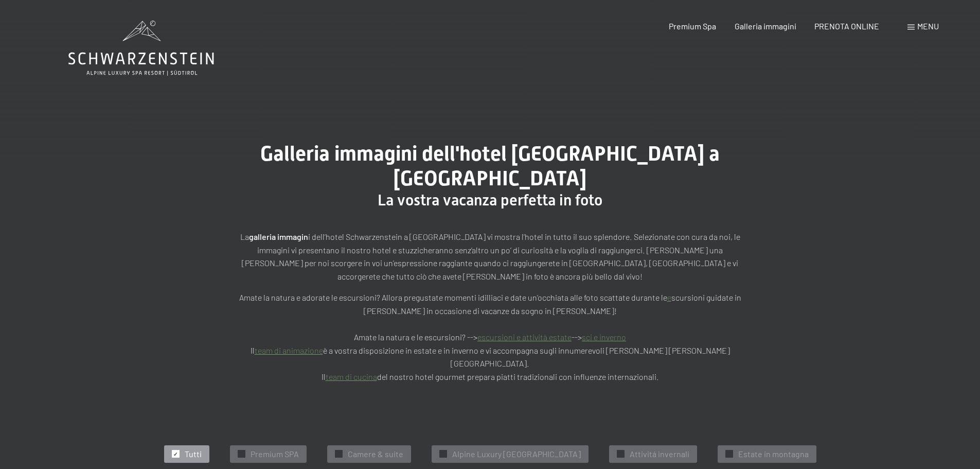 The image size is (980, 469). I want to click on a: Galleria immagini, so click(765, 25).